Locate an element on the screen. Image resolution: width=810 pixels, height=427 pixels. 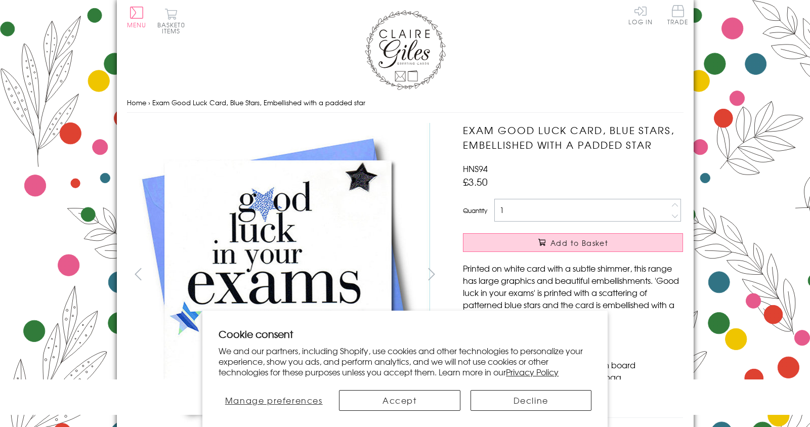
span: Trade is located at coordinates (678, 15).